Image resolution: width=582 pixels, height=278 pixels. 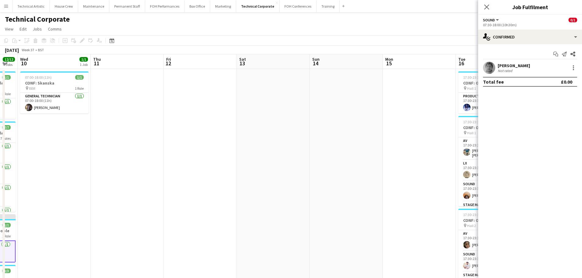 I want to click on span: 07:00-18:00 (11h), so click(x=38, y=77).